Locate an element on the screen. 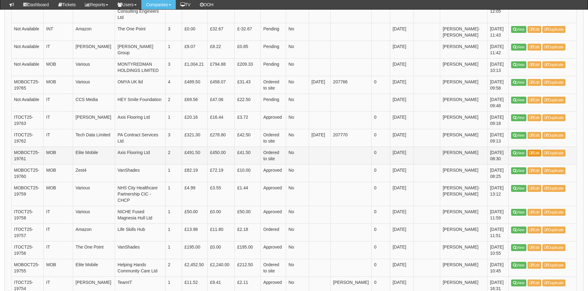 The image size is (588, 291). td: £47.06 is located at coordinates (221, 103).